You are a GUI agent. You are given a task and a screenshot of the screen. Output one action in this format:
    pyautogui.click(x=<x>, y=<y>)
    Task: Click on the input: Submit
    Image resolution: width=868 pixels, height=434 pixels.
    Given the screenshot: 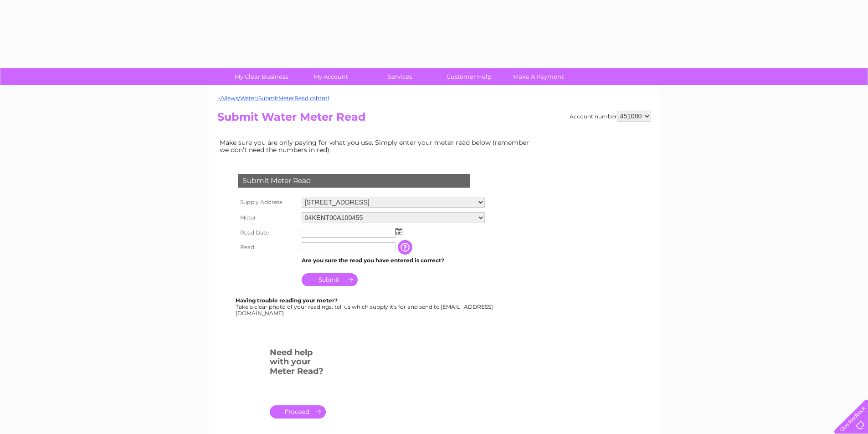 What is the action you would take?
    pyautogui.click(x=329, y=279)
    